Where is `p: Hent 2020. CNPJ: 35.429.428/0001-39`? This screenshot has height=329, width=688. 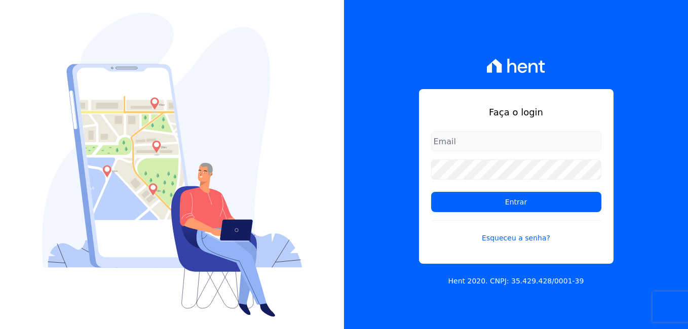
p: Hent 2020. CNPJ: 35.429.428/0001-39 is located at coordinates (516, 281).